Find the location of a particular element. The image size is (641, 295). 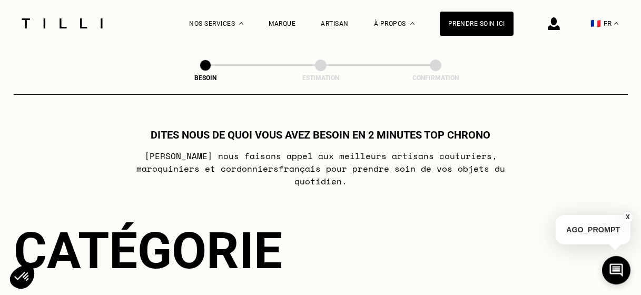

a: Logo du service de couturière Tilli is located at coordinates (62, 23).